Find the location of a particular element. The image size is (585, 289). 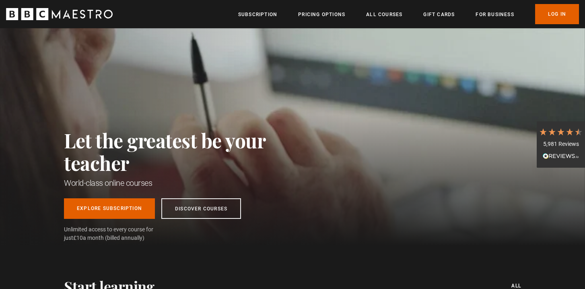

a: Discover Courses is located at coordinates (201, 208).